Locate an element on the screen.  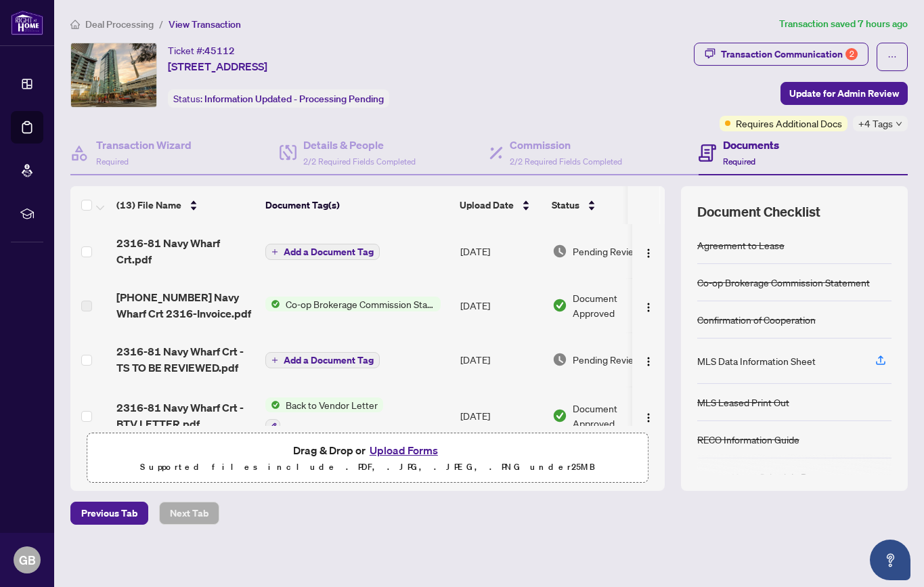
div: Confirmation of Cooperation is located at coordinates (756, 319).